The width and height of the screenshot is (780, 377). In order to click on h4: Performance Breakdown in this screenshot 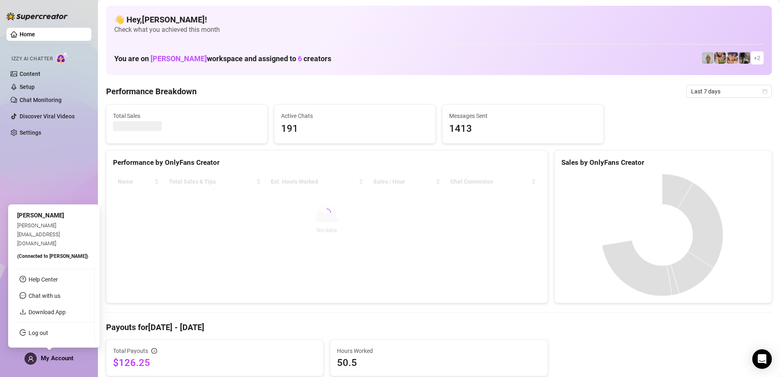, I will do `click(151, 91)`.